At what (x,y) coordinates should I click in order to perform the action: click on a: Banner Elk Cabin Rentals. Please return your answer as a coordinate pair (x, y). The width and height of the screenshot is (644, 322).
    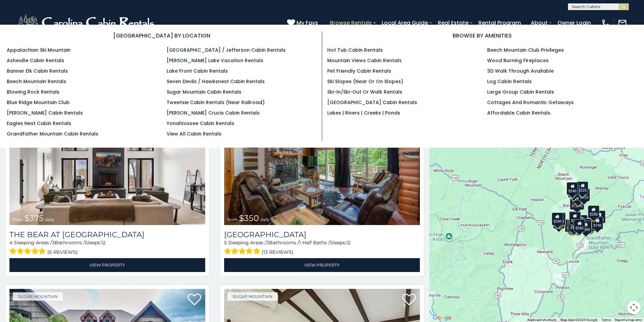
    Looking at the image, I should click on (37, 71).